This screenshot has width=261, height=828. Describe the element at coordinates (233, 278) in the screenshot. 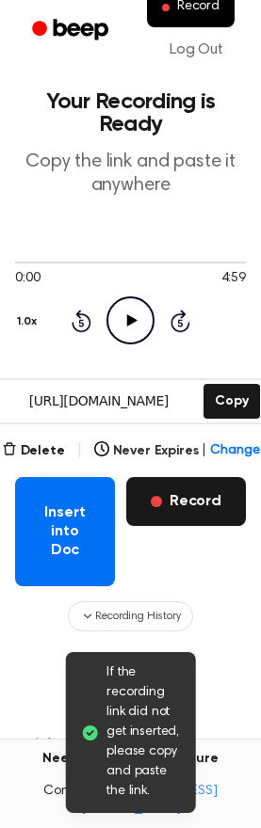

I see `span: 4:59` at that location.